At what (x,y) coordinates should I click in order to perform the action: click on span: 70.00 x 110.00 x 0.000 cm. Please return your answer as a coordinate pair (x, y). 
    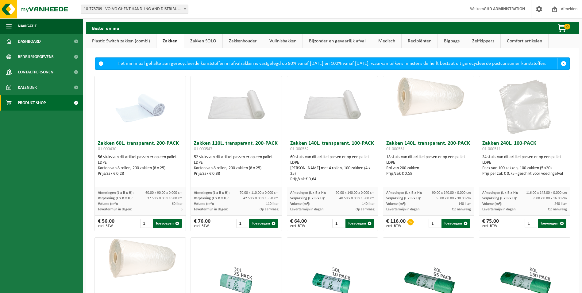
    Looking at the image, I should click on (259, 193).